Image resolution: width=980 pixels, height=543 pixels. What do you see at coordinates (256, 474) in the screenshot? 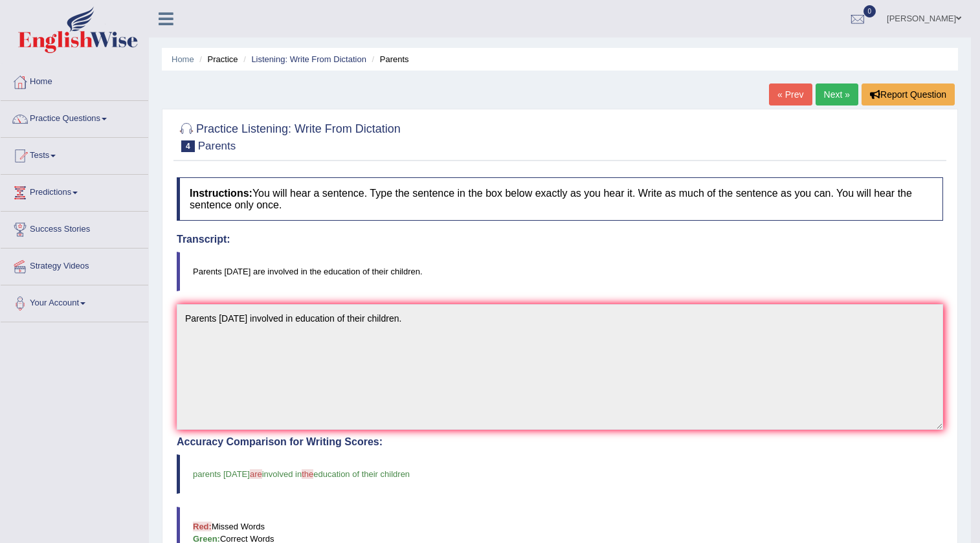
I see `span: are` at bounding box center [256, 474].